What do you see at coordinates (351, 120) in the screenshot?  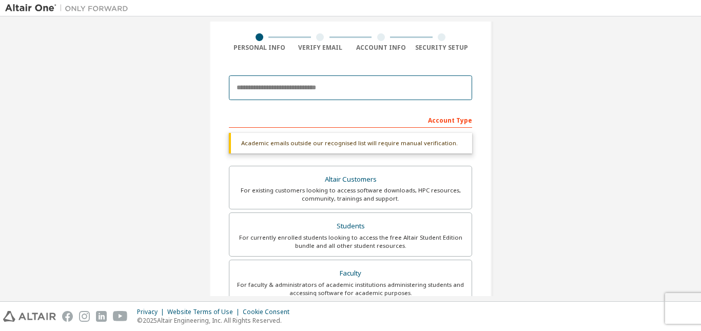 I see `div: Account Type` at bounding box center [351, 120].